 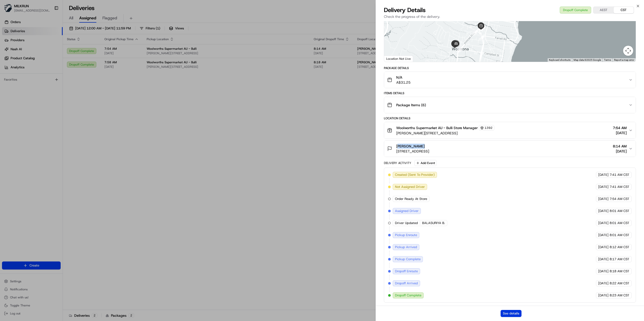 I want to click on span: 1392, so click(x=488, y=128).